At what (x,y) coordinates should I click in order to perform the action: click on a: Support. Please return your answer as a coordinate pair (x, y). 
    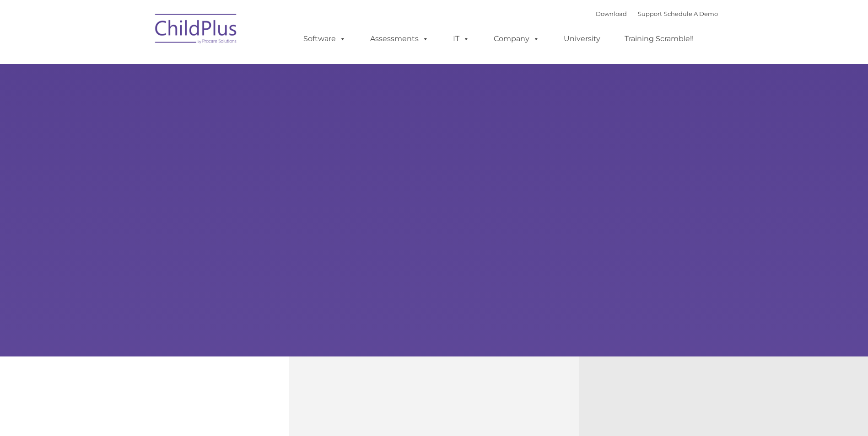
    Looking at the image, I should click on (650, 14).